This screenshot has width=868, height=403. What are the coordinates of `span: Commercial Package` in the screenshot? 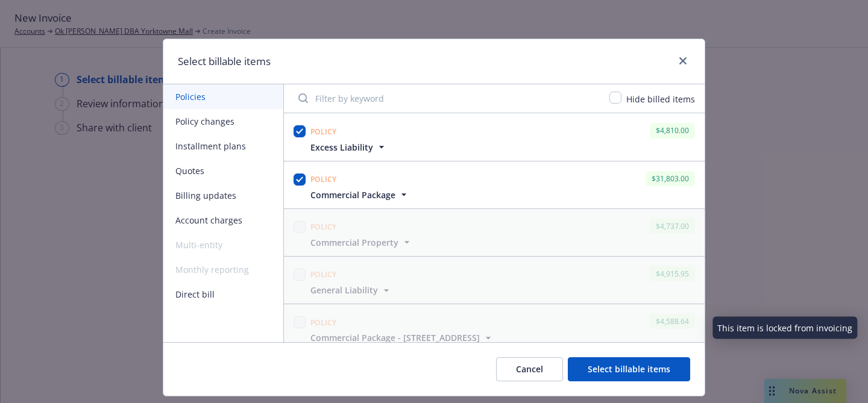 It's located at (352, 194).